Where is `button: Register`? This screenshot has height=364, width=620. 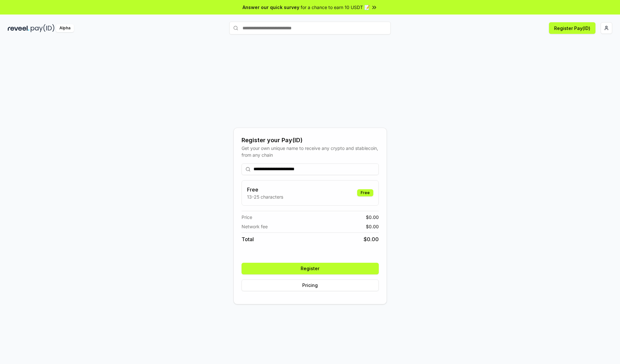
button: Register is located at coordinates (310, 269).